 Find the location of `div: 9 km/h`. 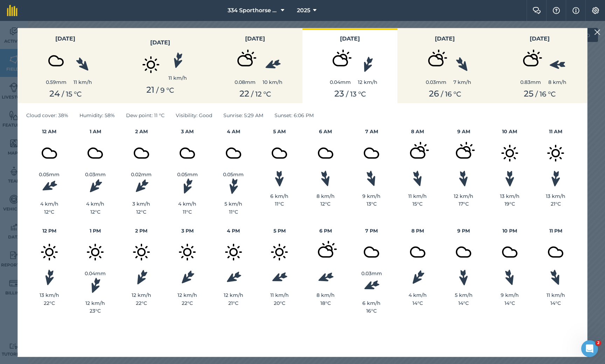

div: 9 km/h is located at coordinates (372, 196).